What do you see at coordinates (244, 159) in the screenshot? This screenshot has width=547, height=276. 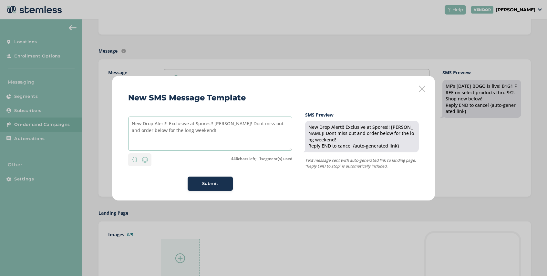 I see `label: chars left;` at bounding box center [244, 159].